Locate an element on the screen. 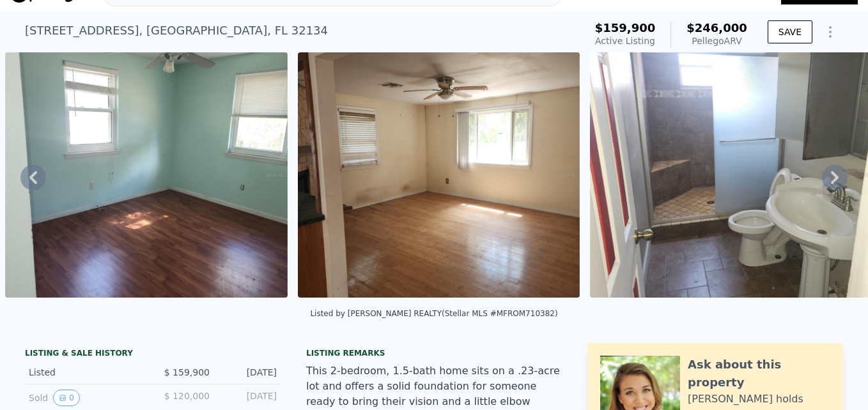 This screenshot has height=410, width=868. span: Active Listing is located at coordinates (625, 41).